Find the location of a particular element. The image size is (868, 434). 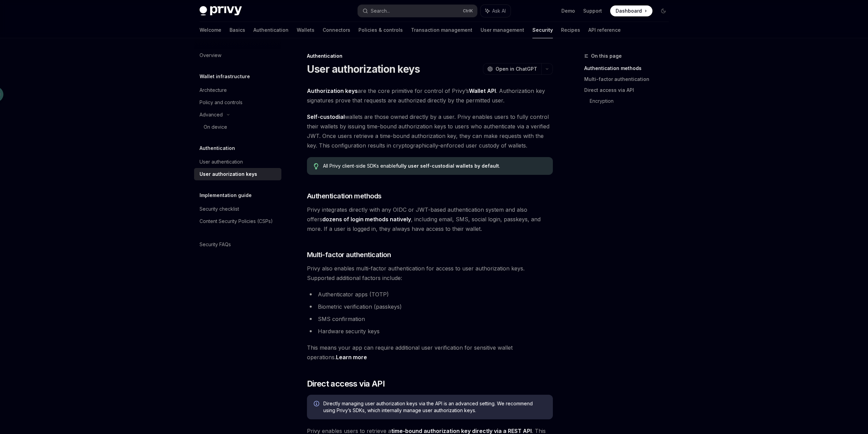

span: Directly managing user authorization keys via the API is an advanced setting. We recommend using ... is located at coordinates (434, 407).